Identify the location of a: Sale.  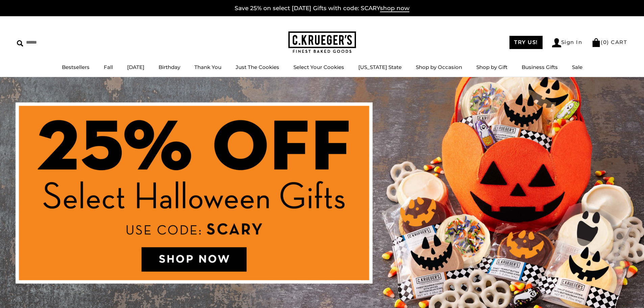
(577, 67).